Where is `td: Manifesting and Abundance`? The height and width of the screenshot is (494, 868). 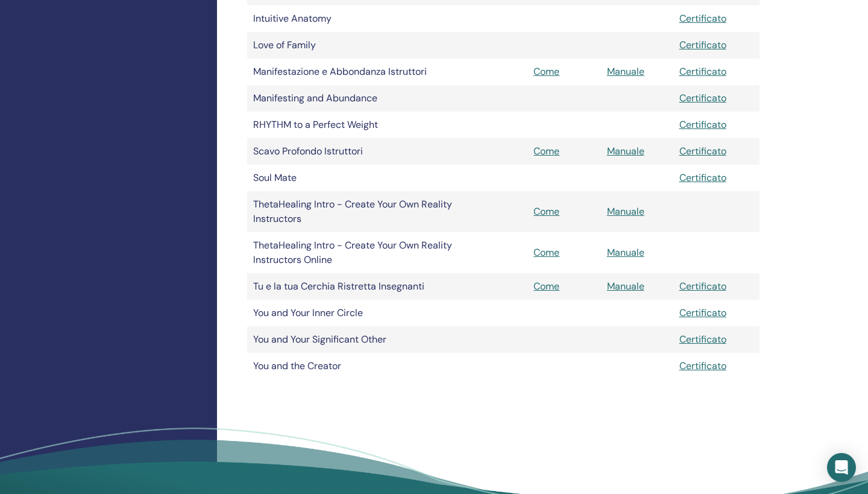
td: Manifesting and Abundance is located at coordinates (355, 99).